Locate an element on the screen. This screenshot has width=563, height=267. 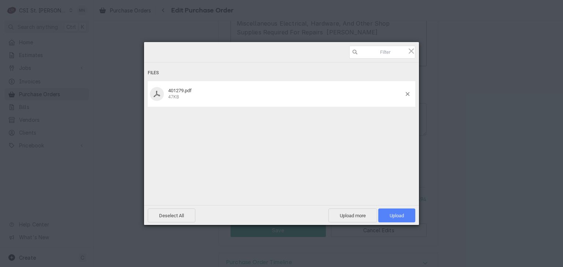
span: Deselect All is located at coordinates (171, 216).